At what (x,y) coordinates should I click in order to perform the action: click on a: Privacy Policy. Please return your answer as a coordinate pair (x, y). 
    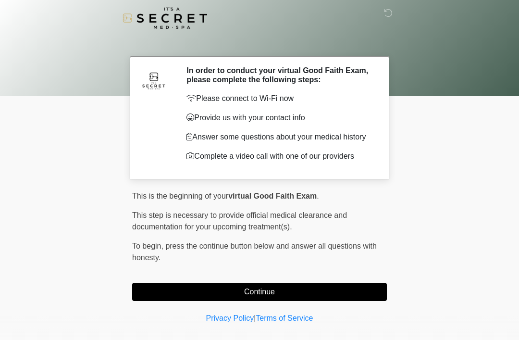
    Looking at the image, I should click on (230, 318).